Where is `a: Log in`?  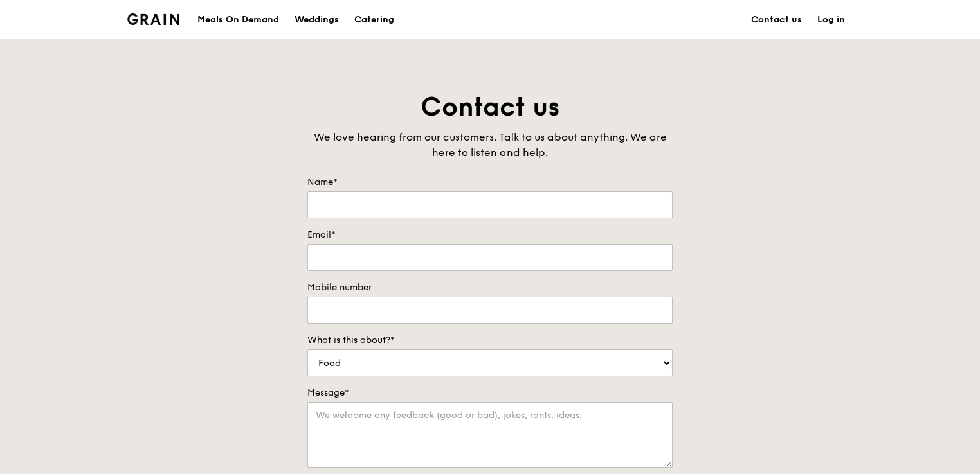
a: Log in is located at coordinates (831, 20).